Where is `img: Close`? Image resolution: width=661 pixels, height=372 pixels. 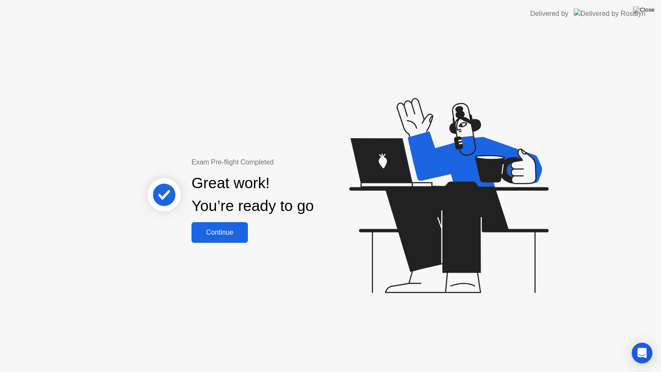 img: Close is located at coordinates (644, 10).